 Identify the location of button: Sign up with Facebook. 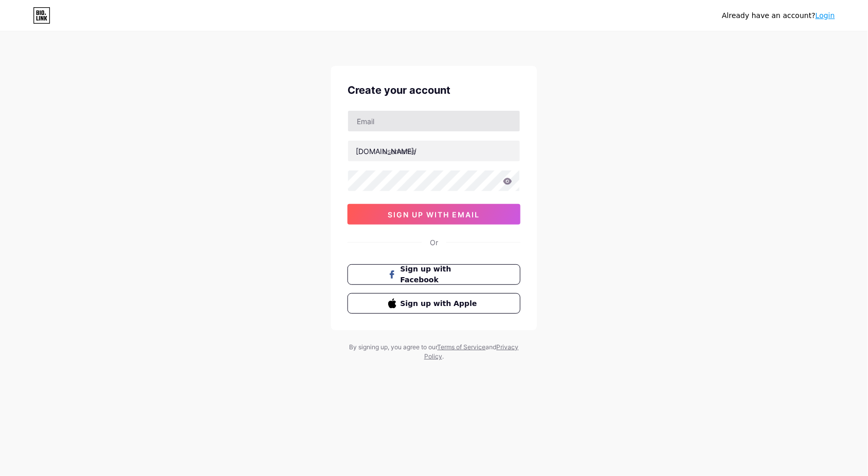
(434, 275).